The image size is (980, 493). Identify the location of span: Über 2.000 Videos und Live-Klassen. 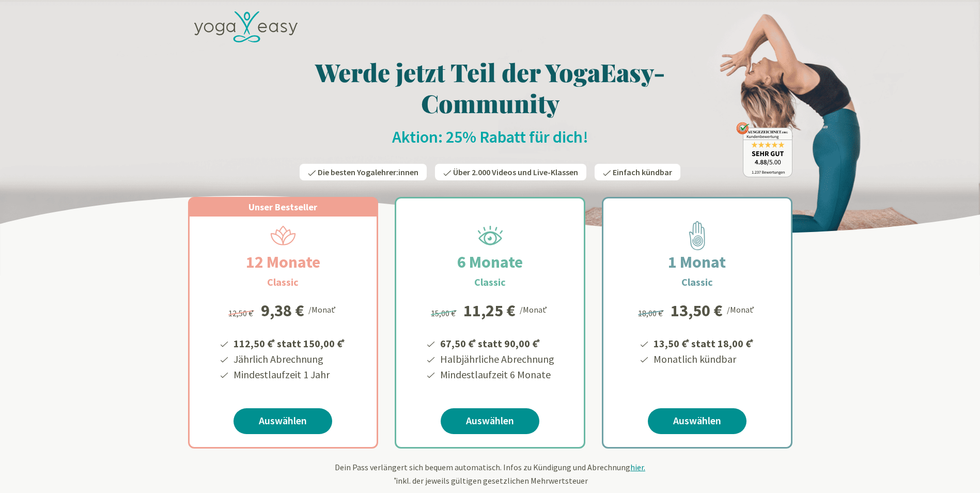
(516, 173).